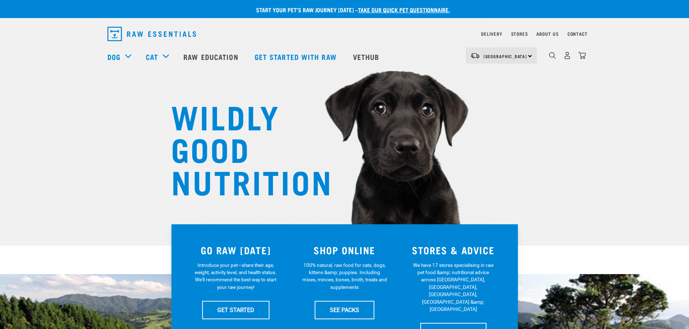  What do you see at coordinates (519, 34) in the screenshot?
I see `a: Stores` at bounding box center [519, 34].